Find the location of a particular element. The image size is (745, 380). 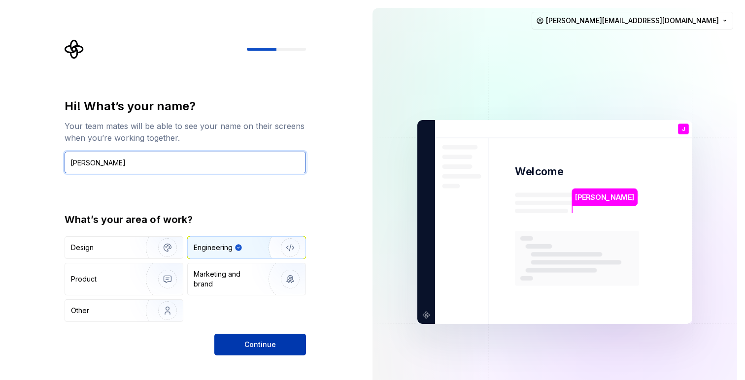

div: Other is located at coordinates (80, 311).